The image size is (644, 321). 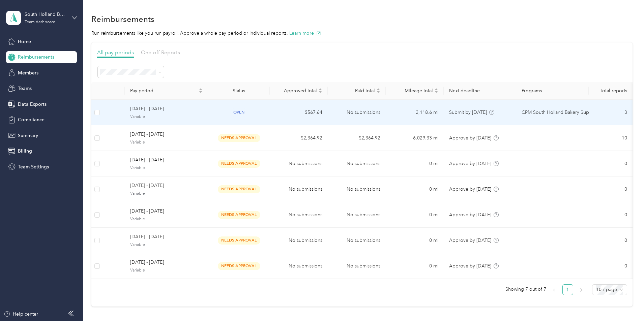 I want to click on a: 1, so click(x=568, y=290).